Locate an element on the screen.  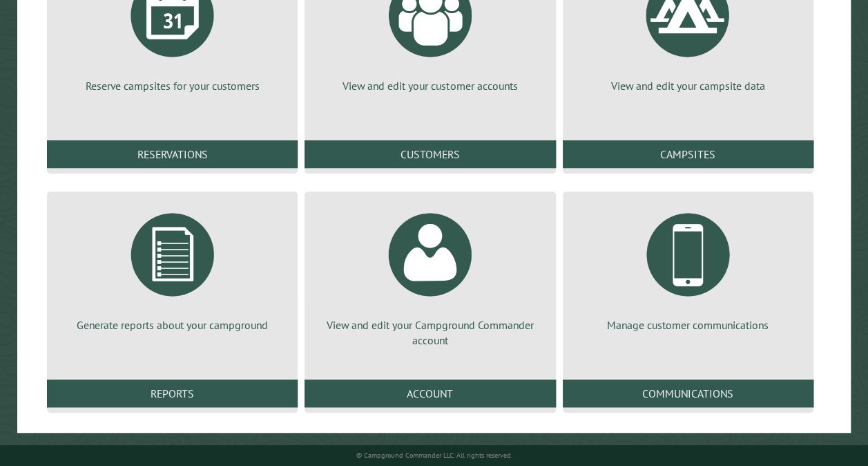
a: Account is located at coordinates (429, 393).